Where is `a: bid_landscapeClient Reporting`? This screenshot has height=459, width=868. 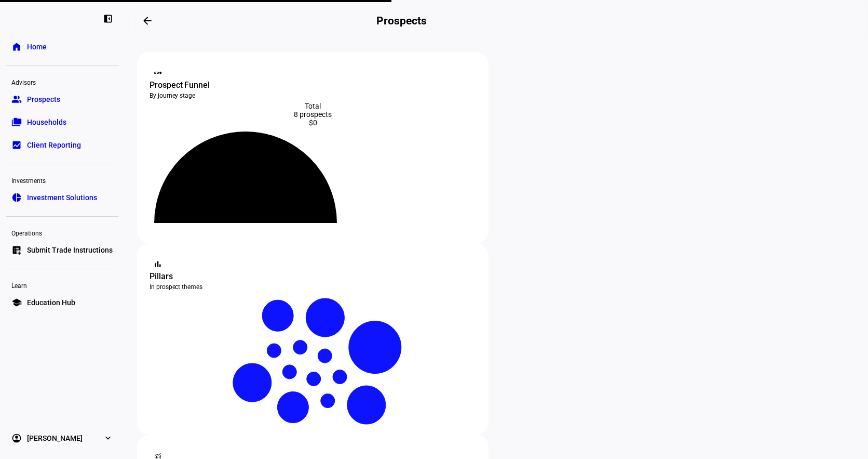
a: bid_landscapeClient Reporting is located at coordinates (62, 145).